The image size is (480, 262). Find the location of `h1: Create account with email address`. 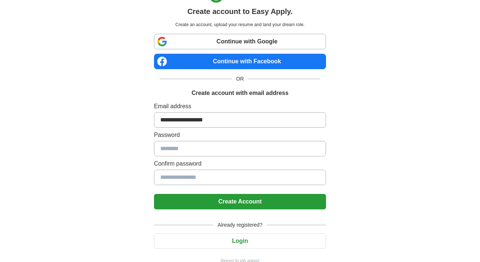

h1: Create account with email address is located at coordinates (240, 93).